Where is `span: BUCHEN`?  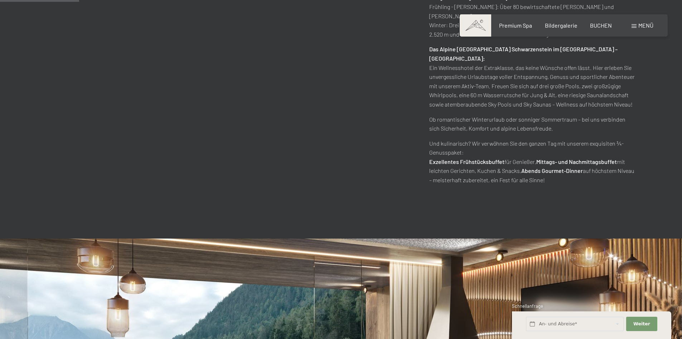 span: BUCHEN is located at coordinates (601, 25).